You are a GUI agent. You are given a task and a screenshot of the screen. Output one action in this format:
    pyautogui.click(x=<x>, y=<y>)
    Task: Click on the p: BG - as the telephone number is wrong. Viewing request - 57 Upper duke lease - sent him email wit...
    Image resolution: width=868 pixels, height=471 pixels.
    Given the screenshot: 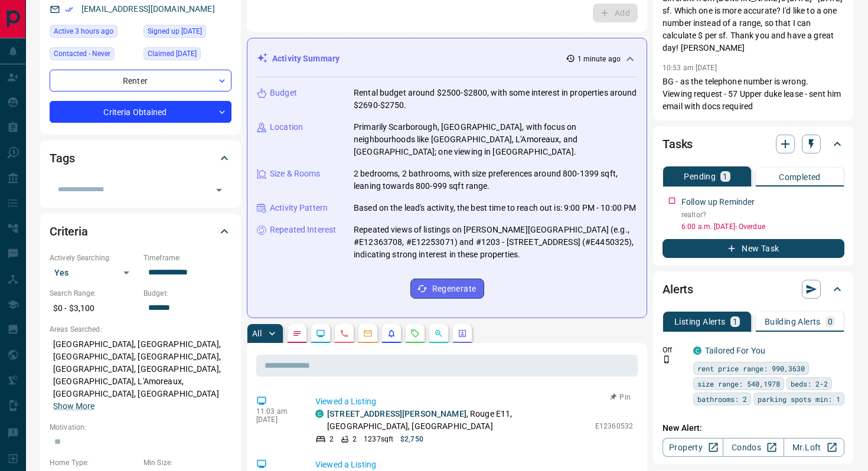 What is the action you would take?
    pyautogui.click(x=754, y=94)
    